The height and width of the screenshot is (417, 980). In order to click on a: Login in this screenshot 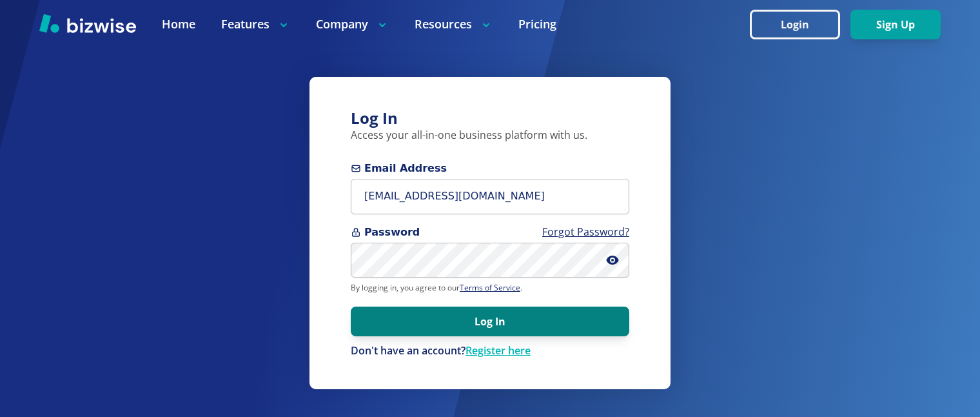, I will do `click(800, 24)`.